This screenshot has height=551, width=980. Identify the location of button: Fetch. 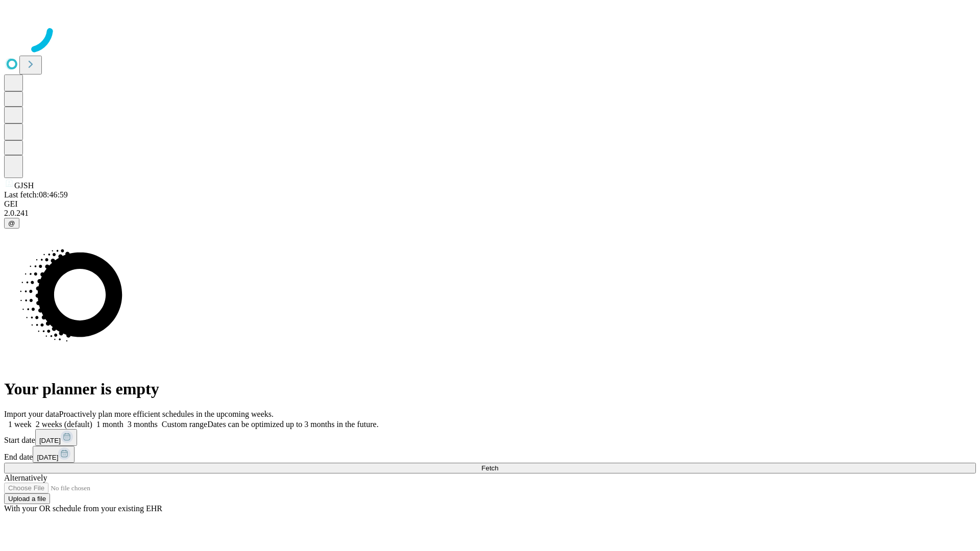
(490, 468).